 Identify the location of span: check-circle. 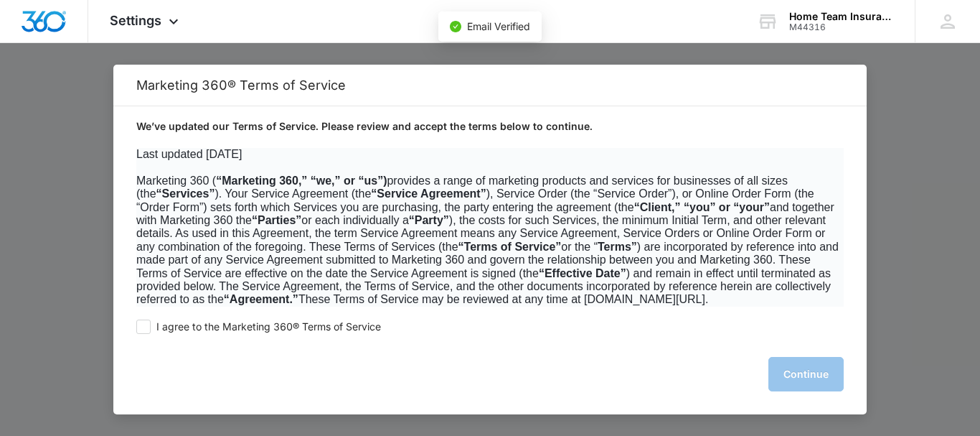
(456, 27).